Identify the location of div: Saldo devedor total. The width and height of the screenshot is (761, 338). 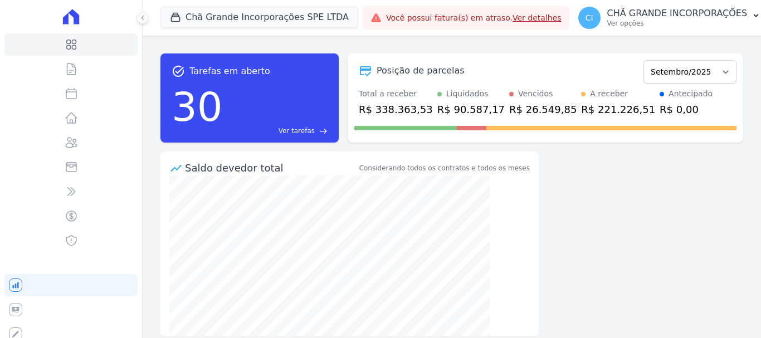
(271, 168).